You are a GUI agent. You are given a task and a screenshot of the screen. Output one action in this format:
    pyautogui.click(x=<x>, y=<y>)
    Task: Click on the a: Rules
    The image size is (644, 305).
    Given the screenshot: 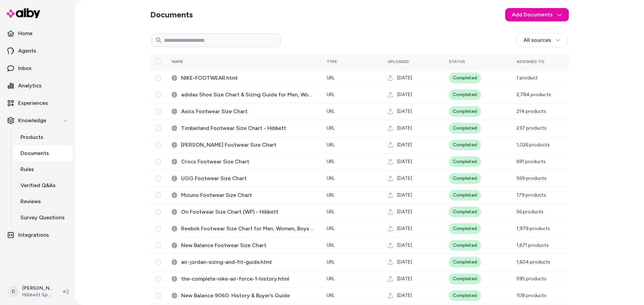 What is the action you would take?
    pyautogui.click(x=42, y=170)
    